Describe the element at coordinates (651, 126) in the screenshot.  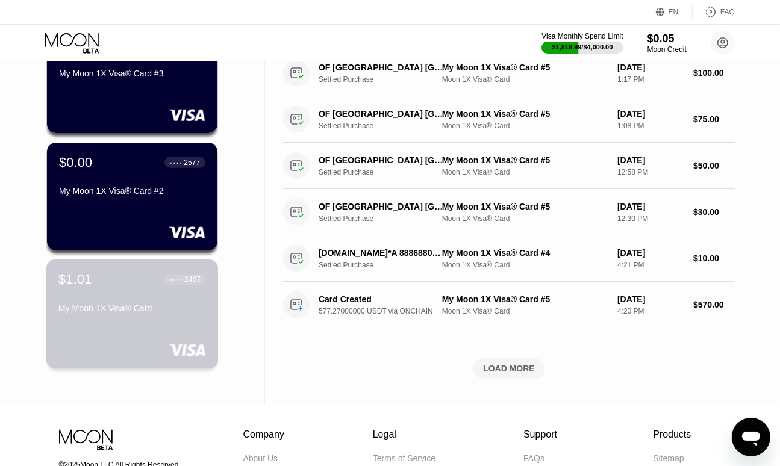
I see `div: 1:08 PM` at that location.